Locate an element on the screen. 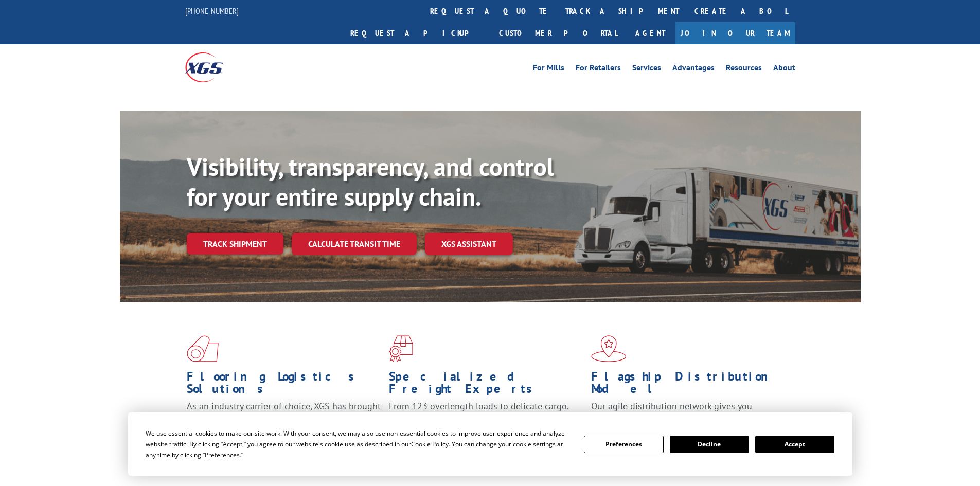 The height and width of the screenshot is (486, 980). button: Accept is located at coordinates (795, 444).